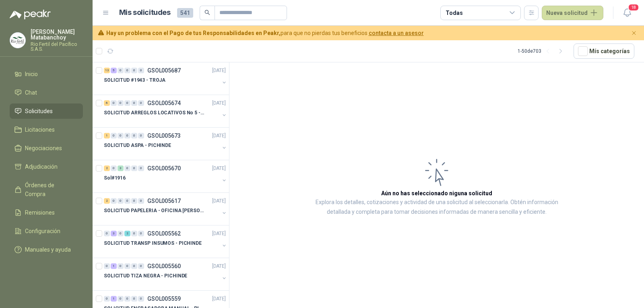  I want to click on p: GSOL005617, so click(164, 201).